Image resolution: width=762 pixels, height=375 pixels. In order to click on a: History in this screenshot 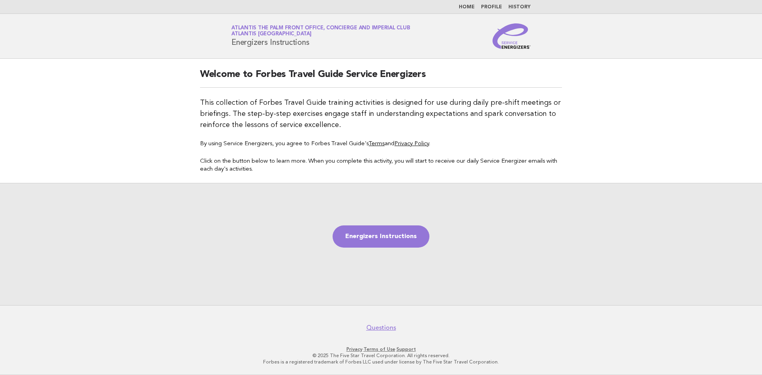, I will do `click(520, 7)`.